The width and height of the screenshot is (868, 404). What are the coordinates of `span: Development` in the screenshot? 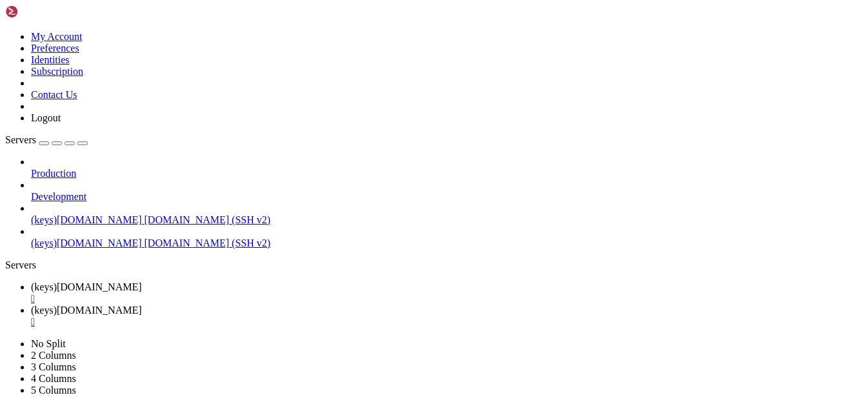 It's located at (59, 196).